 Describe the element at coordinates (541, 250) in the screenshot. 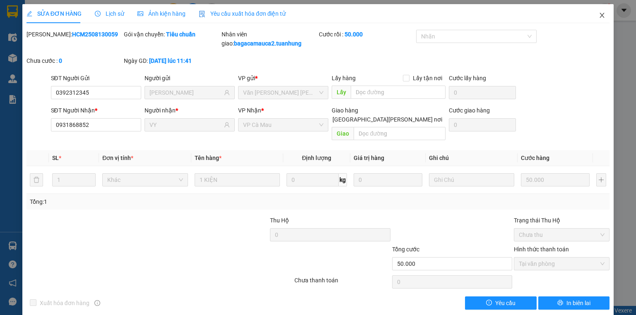

I see `label: Hình thức thanh toán` at that location.